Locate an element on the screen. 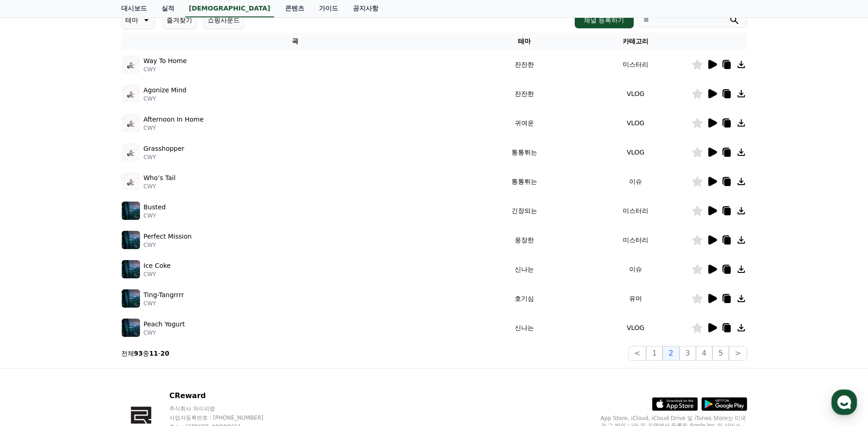  button: 즐겨찾기 is located at coordinates (180, 20).